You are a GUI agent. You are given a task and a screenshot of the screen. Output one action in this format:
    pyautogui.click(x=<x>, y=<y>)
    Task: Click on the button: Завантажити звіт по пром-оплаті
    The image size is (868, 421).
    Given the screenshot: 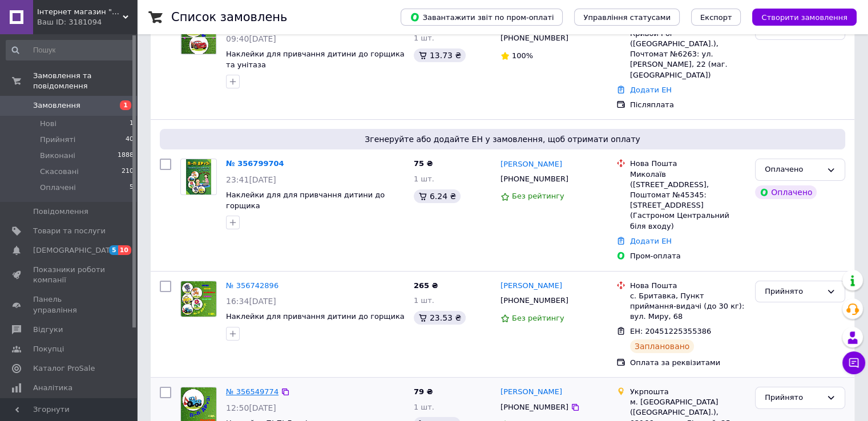 What is the action you would take?
    pyautogui.click(x=481, y=17)
    